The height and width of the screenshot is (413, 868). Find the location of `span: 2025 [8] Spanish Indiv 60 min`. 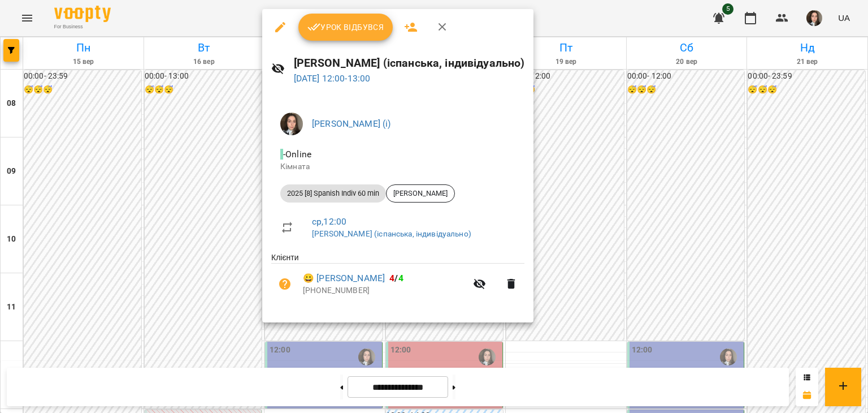

span: 2025 [8] Spanish Indiv 60 min is located at coordinates (333, 193).